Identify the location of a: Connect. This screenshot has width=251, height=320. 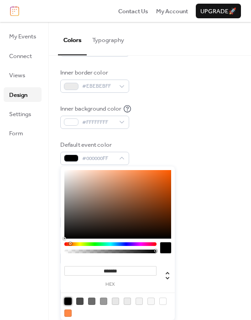
(22, 56).